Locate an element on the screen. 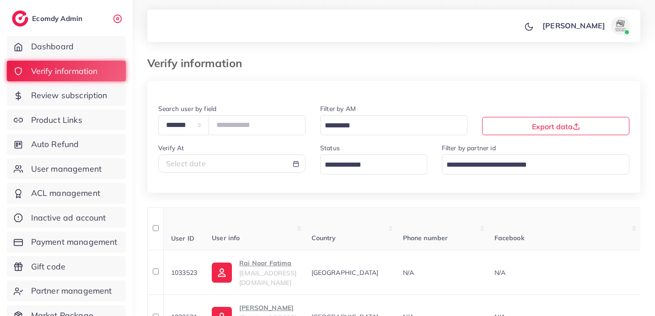  p: Rai Noor Fatima is located at coordinates (268, 263).